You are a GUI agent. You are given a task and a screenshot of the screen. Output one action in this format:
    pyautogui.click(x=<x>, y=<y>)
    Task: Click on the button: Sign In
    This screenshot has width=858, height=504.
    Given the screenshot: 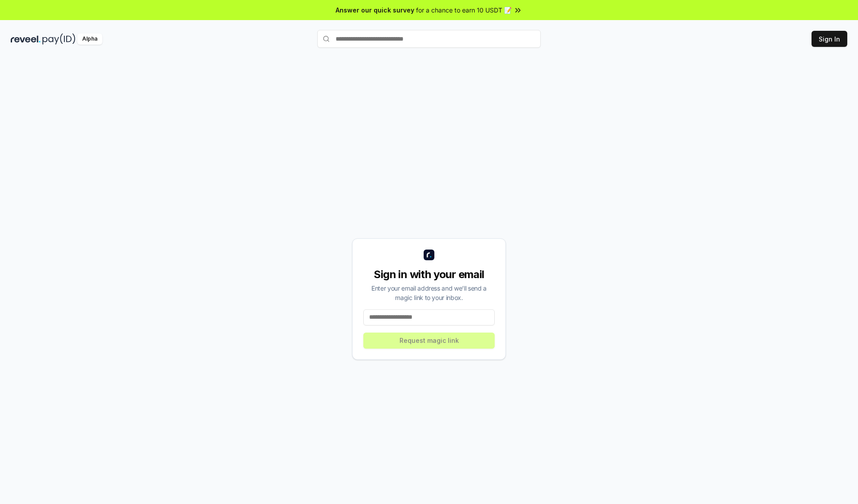 What is the action you would take?
    pyautogui.click(x=830, y=39)
    